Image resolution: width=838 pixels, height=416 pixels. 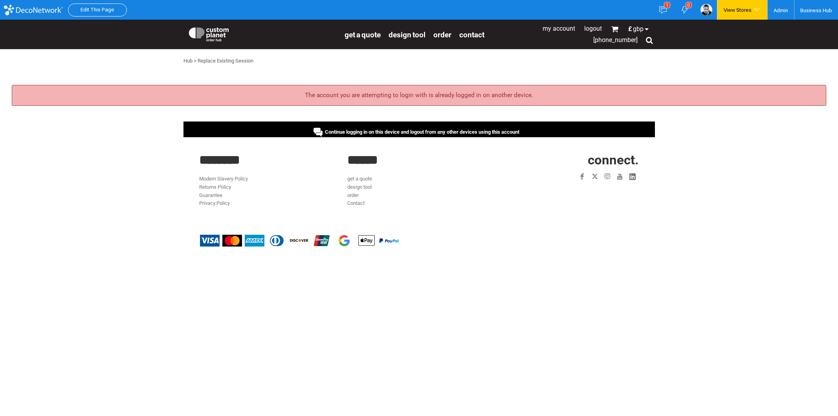 I want to click on img: Diners Club, so click(x=277, y=240).